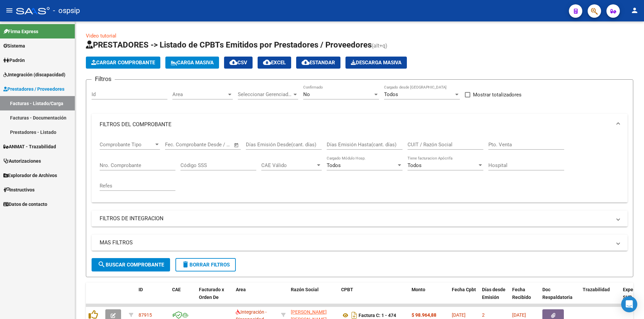 Image resolution: width=644 pixels, height=319 pixels. What do you see at coordinates (379, 45) in the screenshot?
I see `span: (alt+q)` at bounding box center [379, 45].